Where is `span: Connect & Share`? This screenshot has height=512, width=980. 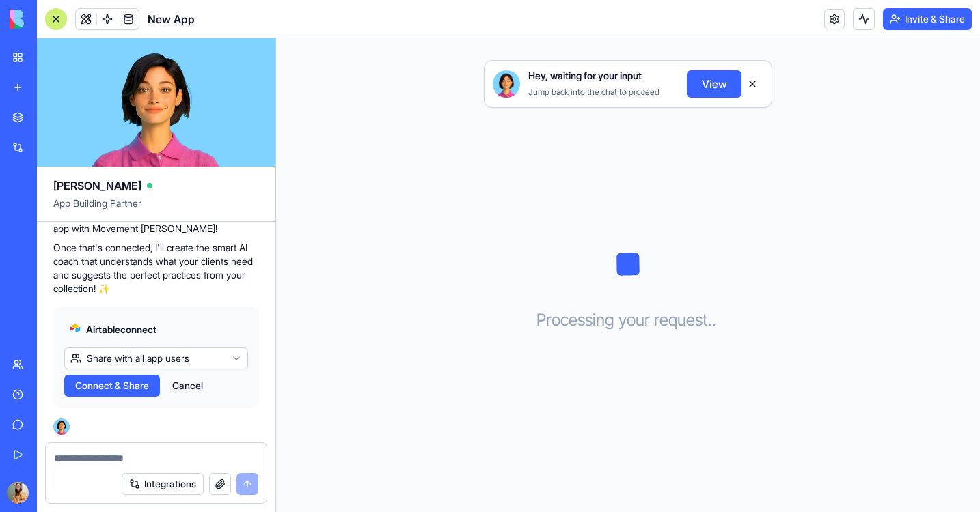
span: Connect & Share is located at coordinates (112, 386).